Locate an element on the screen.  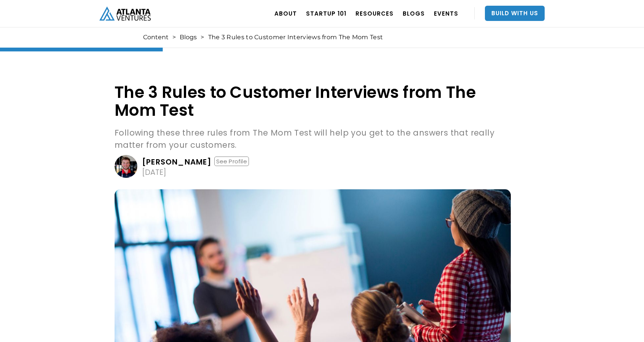
a: Build With Us is located at coordinates (514, 13).